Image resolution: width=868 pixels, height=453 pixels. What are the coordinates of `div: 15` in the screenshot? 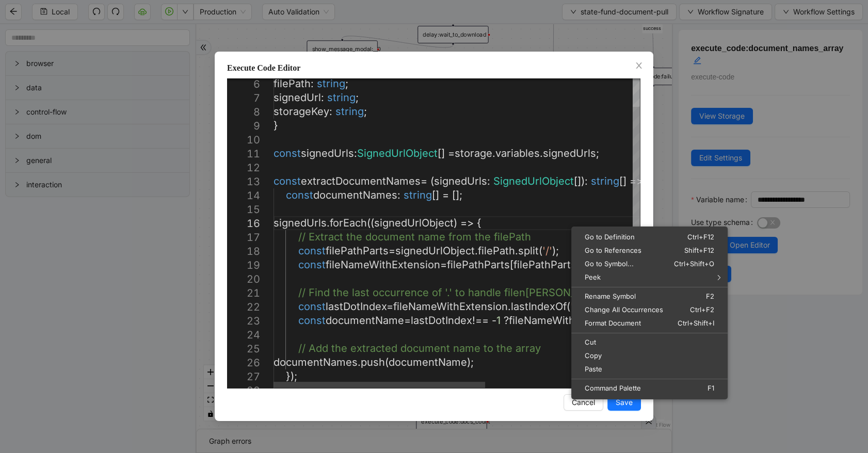 It's located at (243, 210).